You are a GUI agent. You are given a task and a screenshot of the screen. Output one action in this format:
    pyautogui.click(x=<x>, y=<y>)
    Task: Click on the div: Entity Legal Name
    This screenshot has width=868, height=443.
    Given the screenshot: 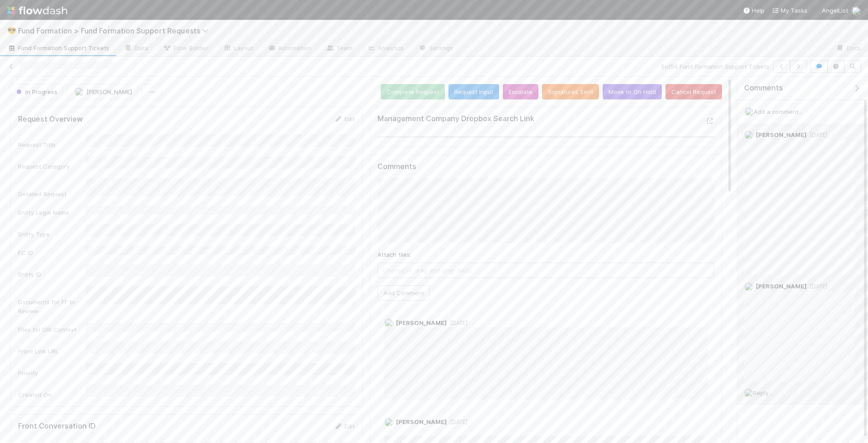 What is the action you would take?
    pyautogui.click(x=52, y=212)
    